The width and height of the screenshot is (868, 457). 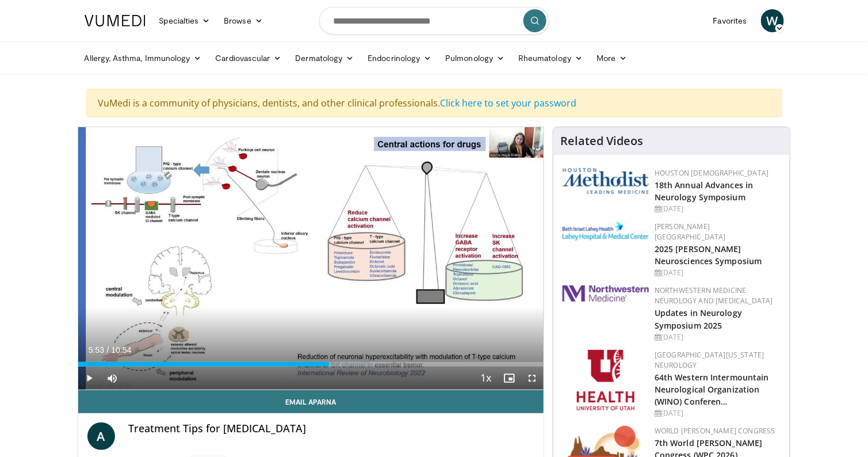 I want to click on div: Progress Bar, so click(x=311, y=364).